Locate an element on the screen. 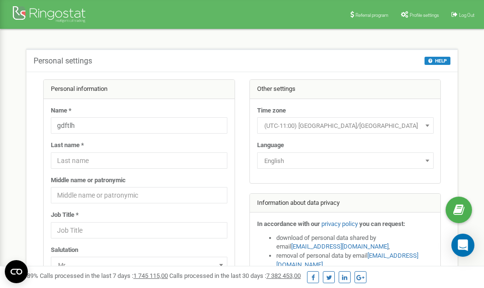 The height and width of the screenshot is (288, 484). u: 1 745 115,00 is located at coordinates (151, 275).